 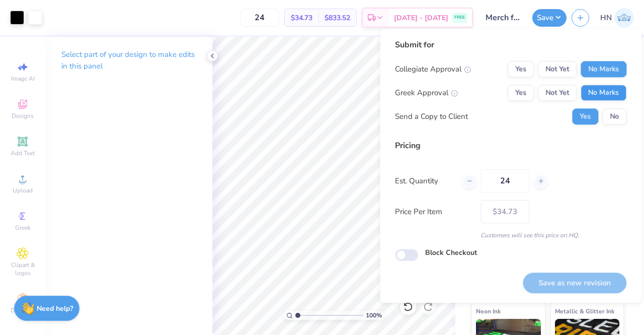 I want to click on div: Collegiate Approval, so click(x=432, y=69).